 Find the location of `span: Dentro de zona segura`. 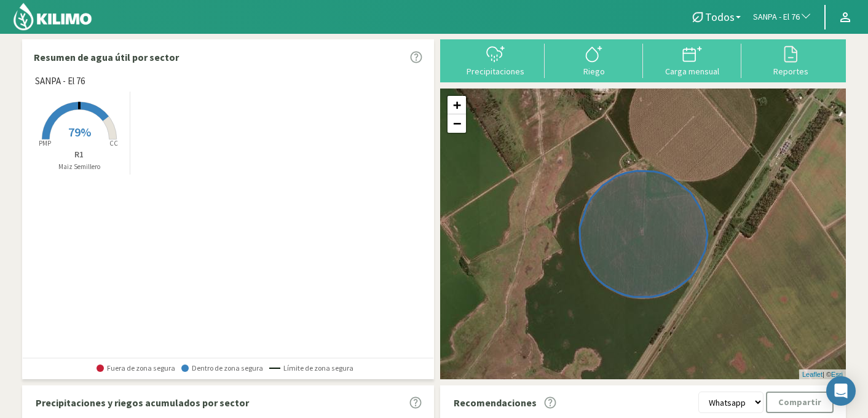

span: Dentro de zona segura is located at coordinates (222, 368).